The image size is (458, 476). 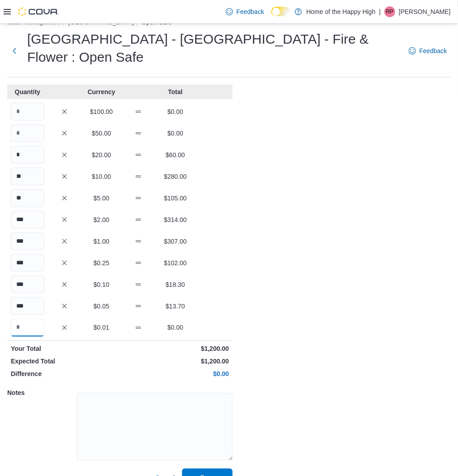 What do you see at coordinates (175, 285) in the screenshot?
I see `p: $18.30` at bounding box center [175, 285].